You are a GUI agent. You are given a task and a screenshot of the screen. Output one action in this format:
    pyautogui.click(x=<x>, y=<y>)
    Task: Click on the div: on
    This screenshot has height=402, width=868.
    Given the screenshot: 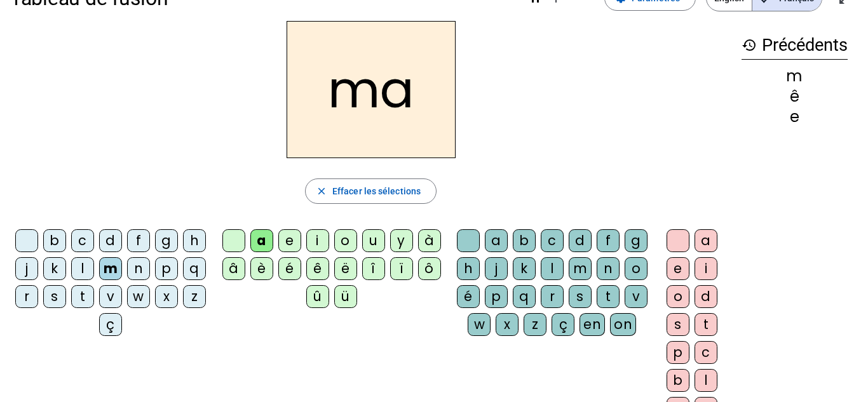 What is the action you would take?
    pyautogui.click(x=623, y=325)
    